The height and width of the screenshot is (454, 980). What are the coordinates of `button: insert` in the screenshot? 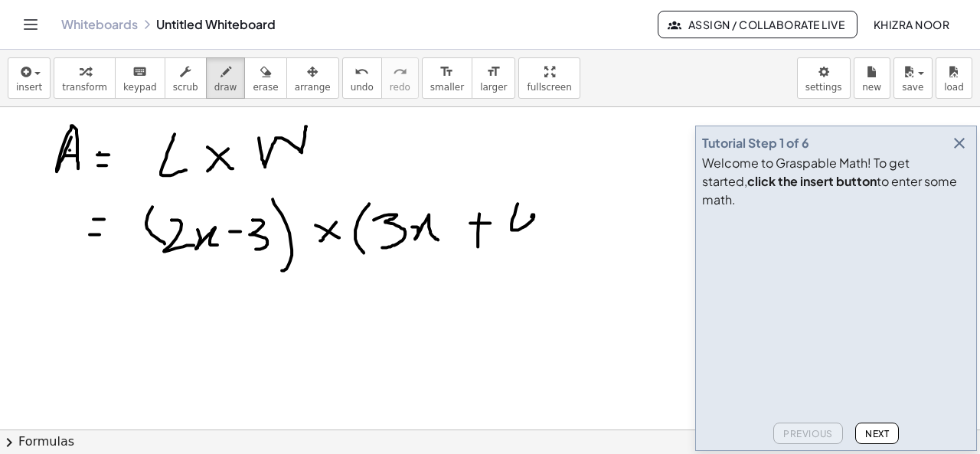 It's located at (29, 78).